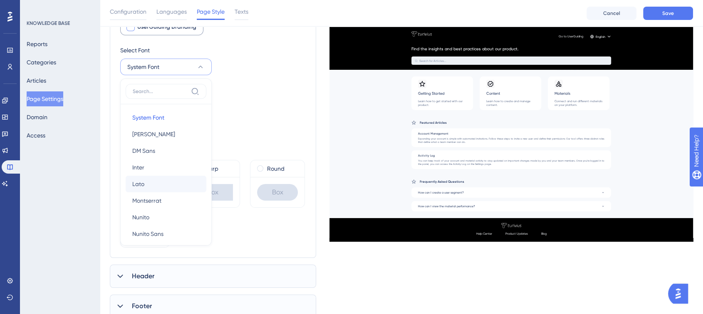  I want to click on span: Page Style, so click(210, 12).